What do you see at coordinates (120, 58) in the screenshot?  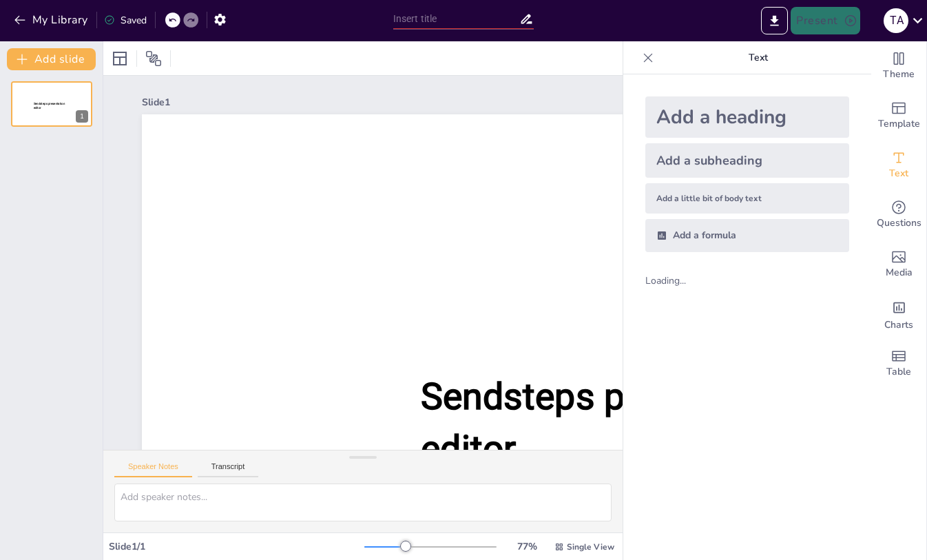 I see `div: Layout` at bounding box center [120, 58].